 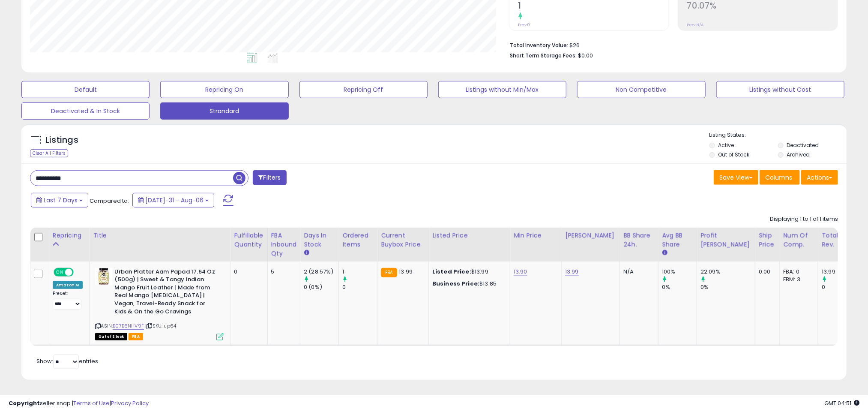 What do you see at coordinates (637, 272) in the screenshot?
I see `div: N/A` at bounding box center [637, 272].